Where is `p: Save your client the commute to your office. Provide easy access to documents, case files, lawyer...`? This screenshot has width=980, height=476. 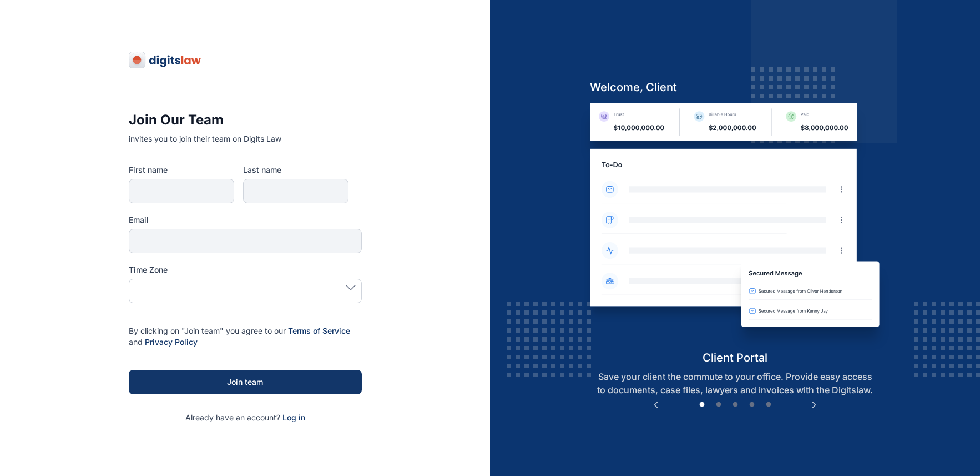 p: Save your client the commute to your office. Provide easy access to documents, case files, lawyer... is located at coordinates (735, 383).